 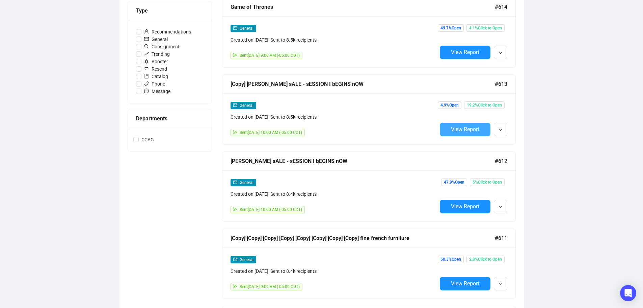 What do you see at coordinates (146, 83) in the screenshot?
I see `span: phone` at bounding box center [146, 83].